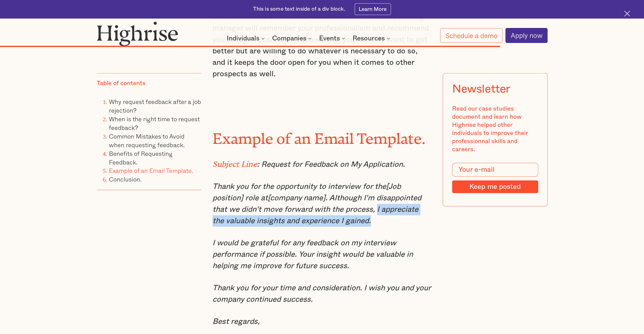  Describe the element at coordinates (471, 36) in the screenshot. I see `a: Schedule a demo` at that location.